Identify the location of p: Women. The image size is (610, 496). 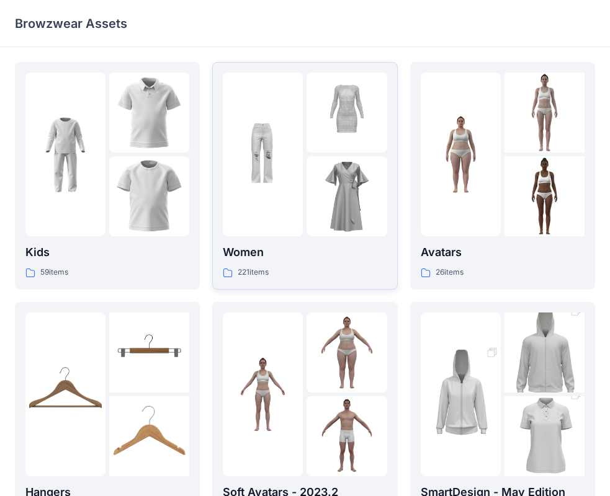
(304, 252).